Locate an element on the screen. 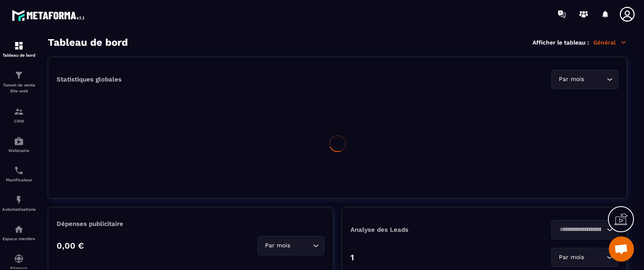 The width and height of the screenshot is (644, 270). a: automationsautomationsAutomatisations is located at coordinates (19, 203).